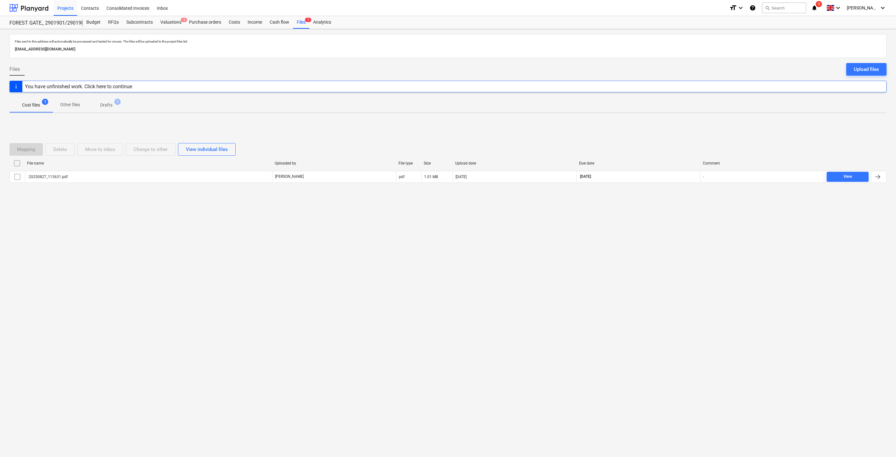 Image resolution: width=896 pixels, height=457 pixels. Describe the element at coordinates (322, 22) in the screenshot. I see `a: Analytics` at that location.